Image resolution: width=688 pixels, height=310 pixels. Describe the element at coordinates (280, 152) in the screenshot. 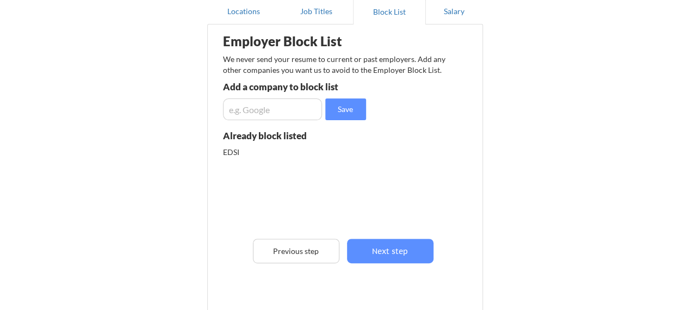

I see `div: EDSI` at that location.